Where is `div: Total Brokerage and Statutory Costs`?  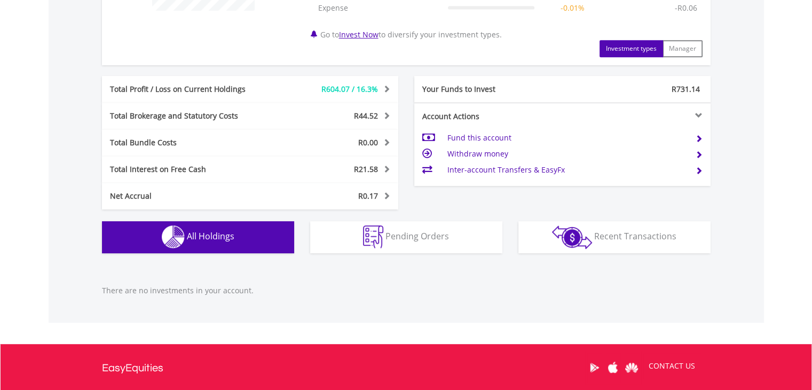 div: Total Brokerage and Statutory Costs is located at coordinates (189, 116).